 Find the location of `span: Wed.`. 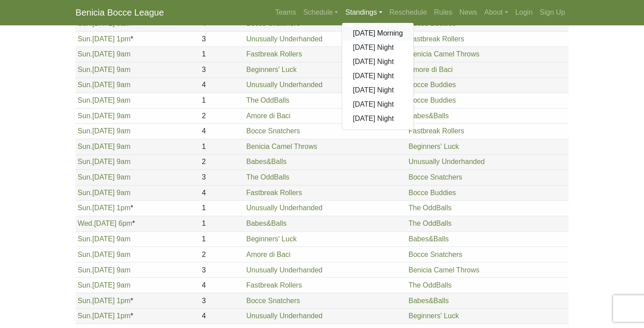

span: Wed. is located at coordinates (86, 223).